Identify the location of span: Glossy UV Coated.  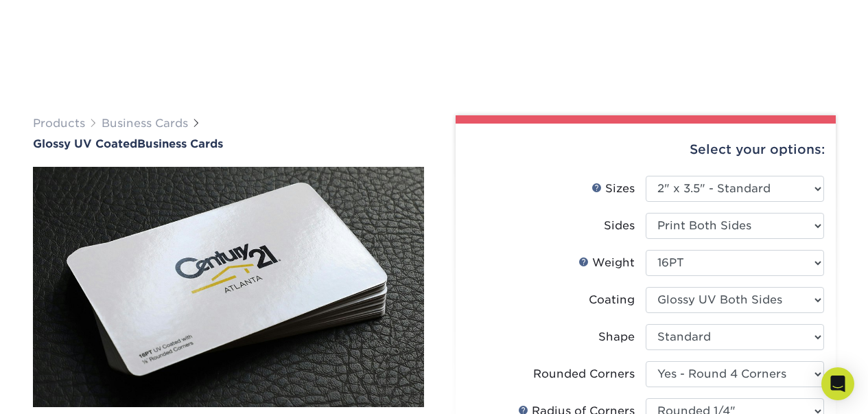
(85, 143).